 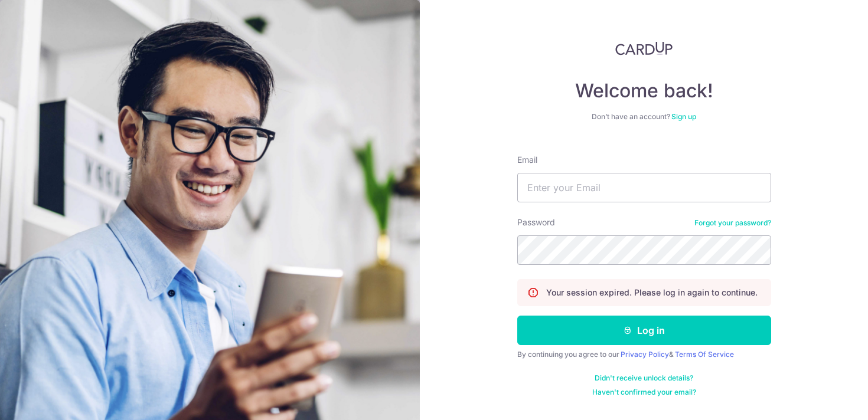 I want to click on a: Haven't confirmed your email?, so click(x=644, y=392).